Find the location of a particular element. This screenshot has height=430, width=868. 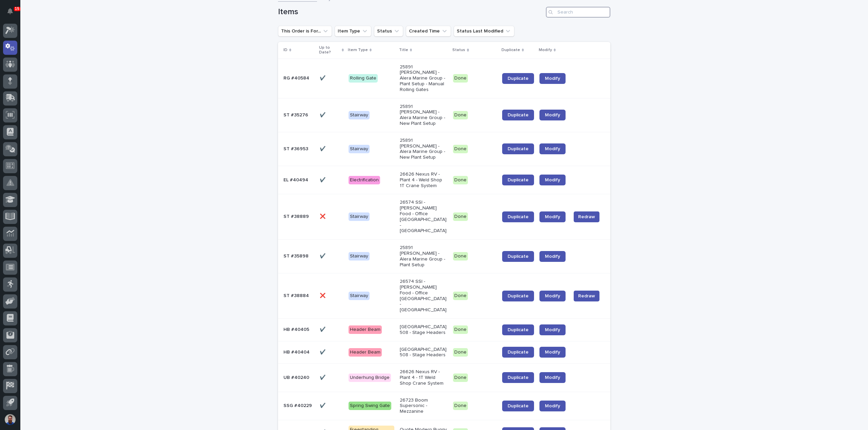

div: Spring Swing Gate is located at coordinates (369, 406).